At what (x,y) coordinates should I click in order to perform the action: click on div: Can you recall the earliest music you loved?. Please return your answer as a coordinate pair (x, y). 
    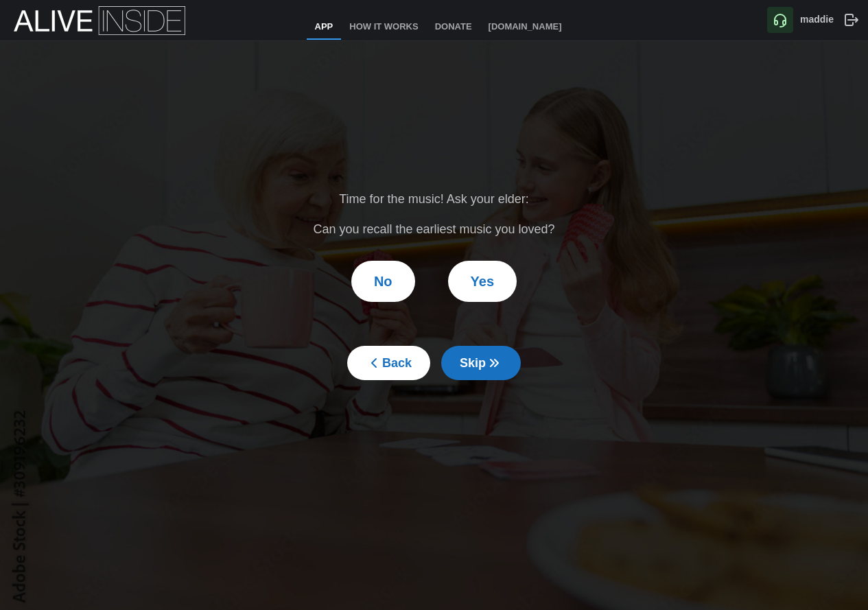
    Looking at the image, I should click on (434, 230).